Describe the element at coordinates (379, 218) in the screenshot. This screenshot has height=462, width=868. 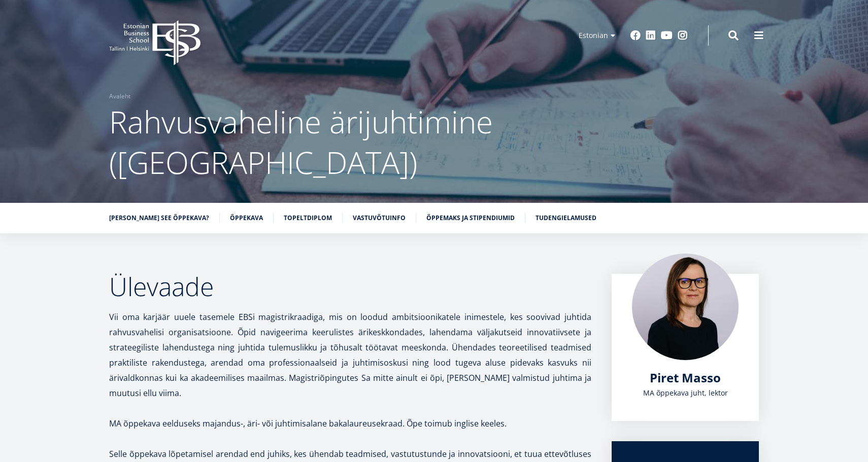
I see `a: Vastuvõtuinfo` at that location.